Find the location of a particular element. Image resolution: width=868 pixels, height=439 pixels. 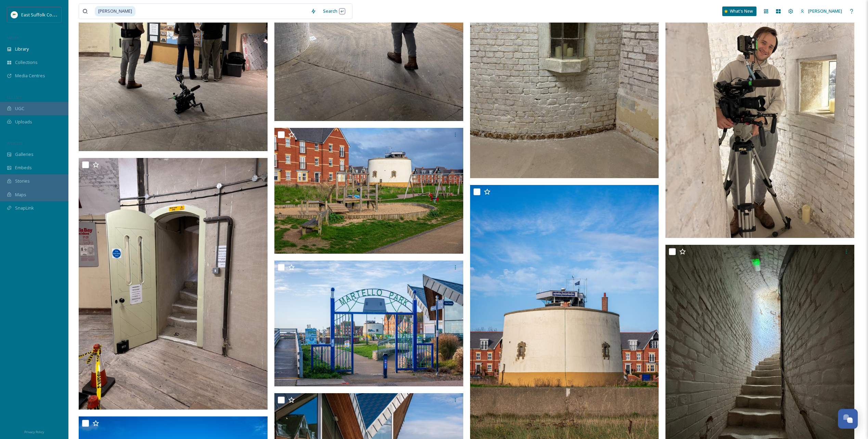

img: Felixstowe_Martello_Tower_P_JamesCrisp@Crispdesign_1124 (4).jpg is located at coordinates (369, 191).